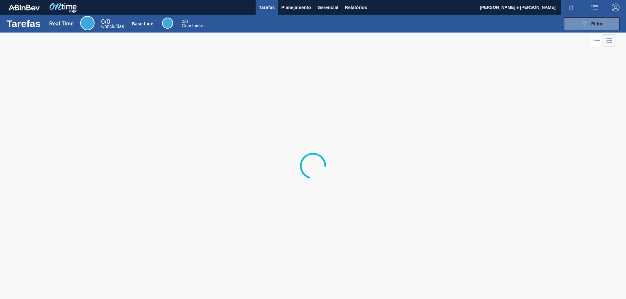 The image size is (626, 299). What do you see at coordinates (571, 7) in the screenshot?
I see `button: Notificações` at bounding box center [571, 7].